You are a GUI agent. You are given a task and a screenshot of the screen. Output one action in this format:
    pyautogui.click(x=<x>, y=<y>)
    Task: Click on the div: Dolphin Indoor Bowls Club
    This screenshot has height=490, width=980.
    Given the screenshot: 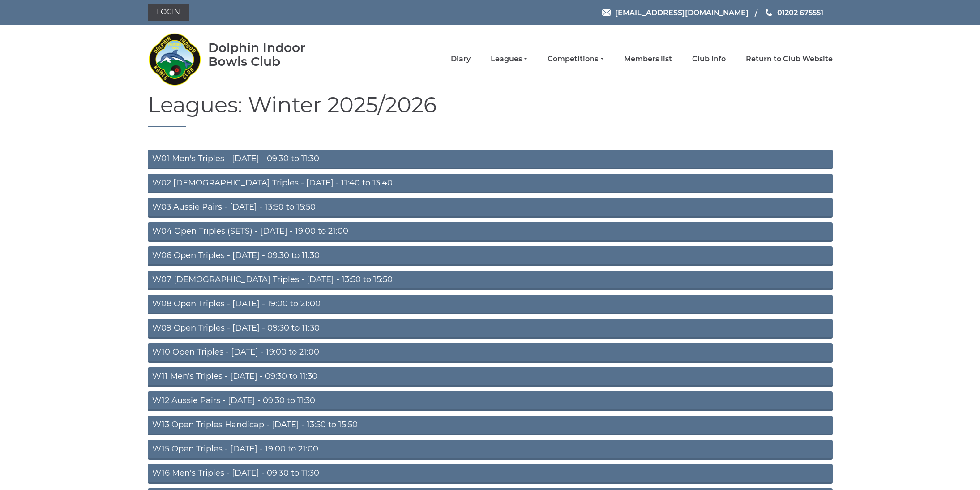 What is the action you would take?
    pyautogui.click(x=271, y=54)
    